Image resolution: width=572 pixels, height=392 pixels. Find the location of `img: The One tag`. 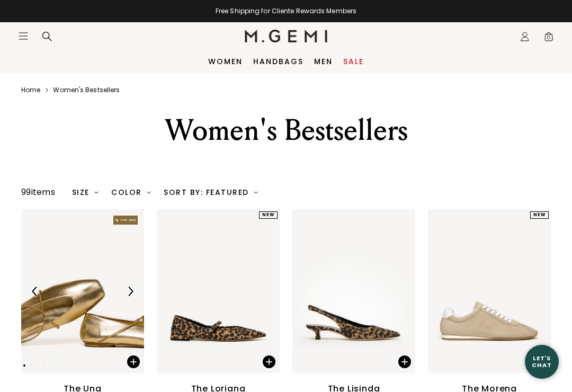

img: The One tag is located at coordinates (125, 220).